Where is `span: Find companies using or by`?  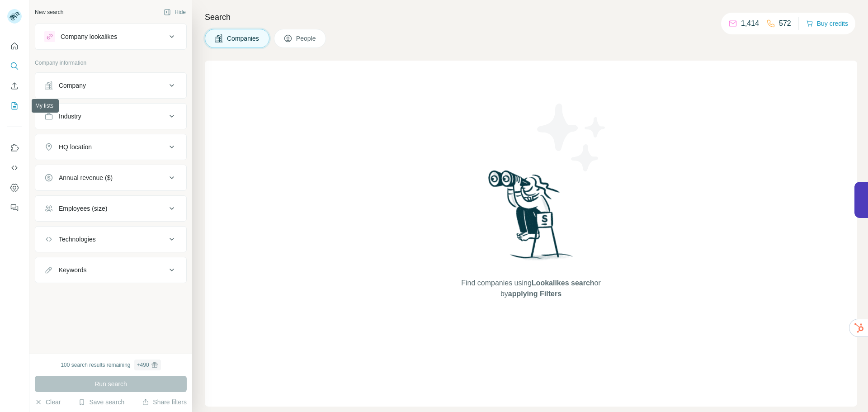 span: Find companies using or by is located at coordinates (531, 289).